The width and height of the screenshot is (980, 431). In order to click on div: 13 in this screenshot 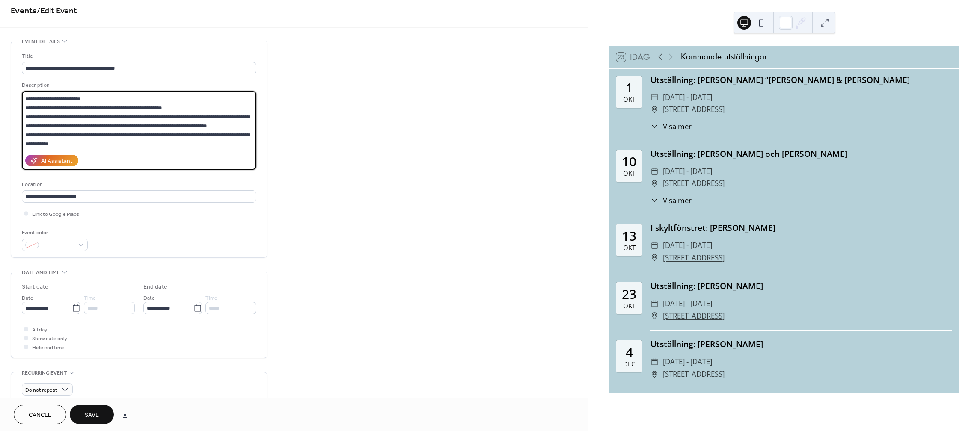, I will do `click(629, 237)`.